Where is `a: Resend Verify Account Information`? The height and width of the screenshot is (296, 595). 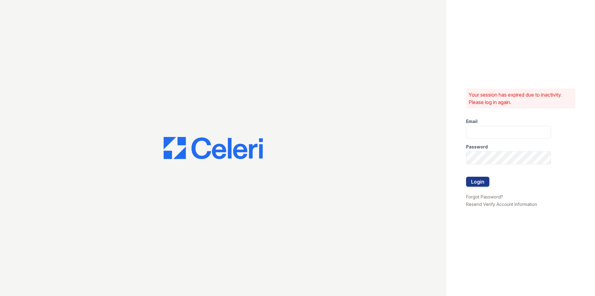 a: Resend Verify Account Information is located at coordinates (502, 204).